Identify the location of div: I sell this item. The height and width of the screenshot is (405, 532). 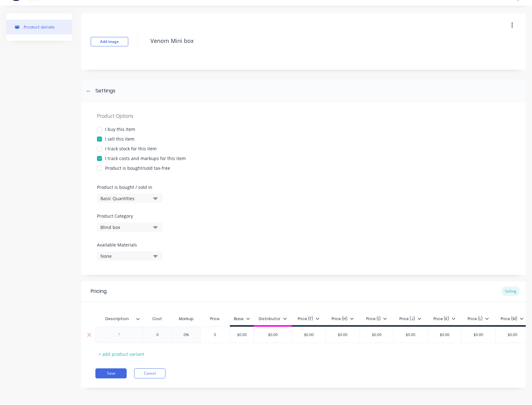
(120, 139).